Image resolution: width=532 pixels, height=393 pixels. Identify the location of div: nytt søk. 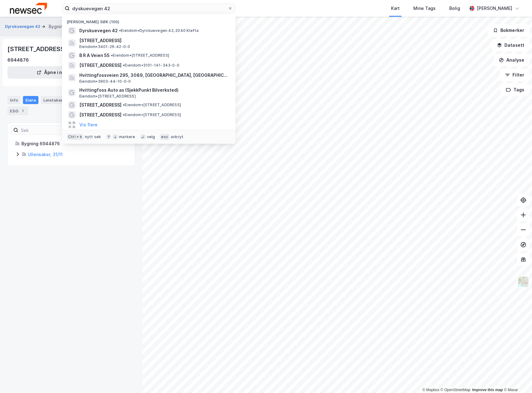
(93, 137).